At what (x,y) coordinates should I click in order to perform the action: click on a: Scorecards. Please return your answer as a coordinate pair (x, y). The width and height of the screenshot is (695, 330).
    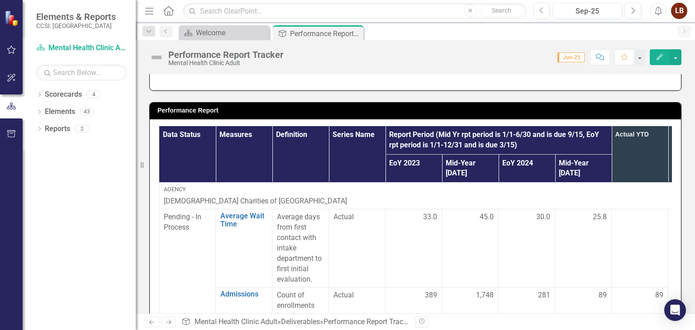
    Looking at the image, I should click on (63, 95).